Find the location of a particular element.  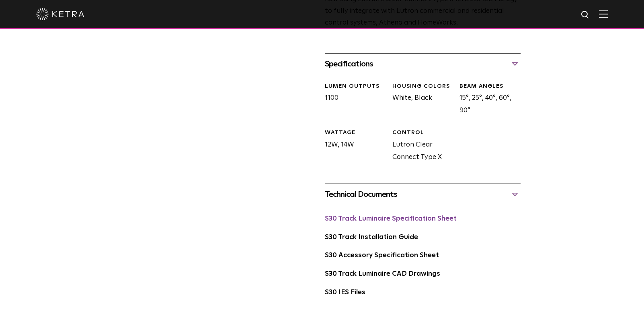

div: Technical Documents is located at coordinates (423, 194).